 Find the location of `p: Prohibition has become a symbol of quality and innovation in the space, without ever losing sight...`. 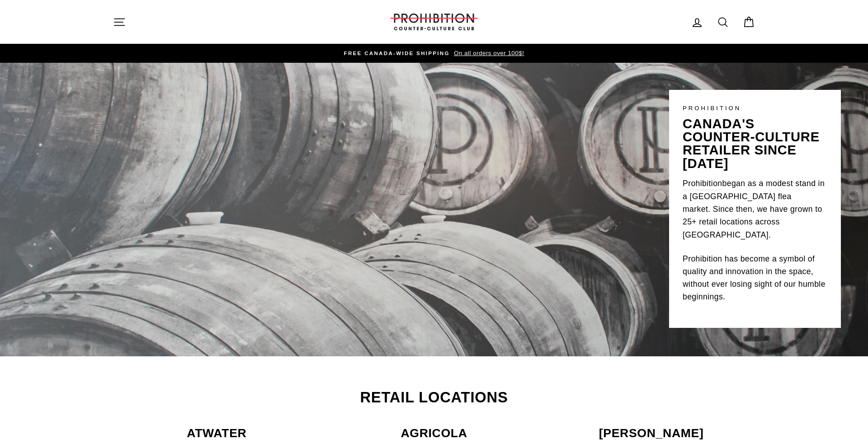

p: Prohibition has become a symbol of quality and innovation in the space, without ever losing sight... is located at coordinates (755, 278).